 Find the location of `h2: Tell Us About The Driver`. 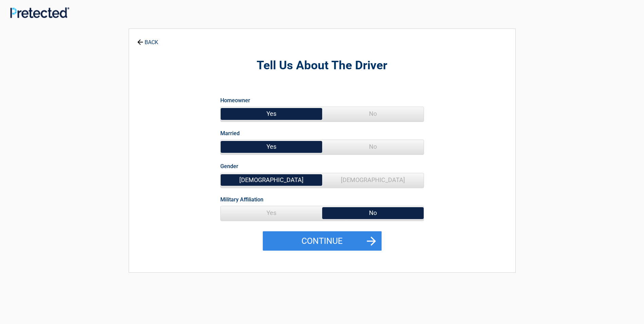

h2: Tell Us About The Driver is located at coordinates (322, 66).